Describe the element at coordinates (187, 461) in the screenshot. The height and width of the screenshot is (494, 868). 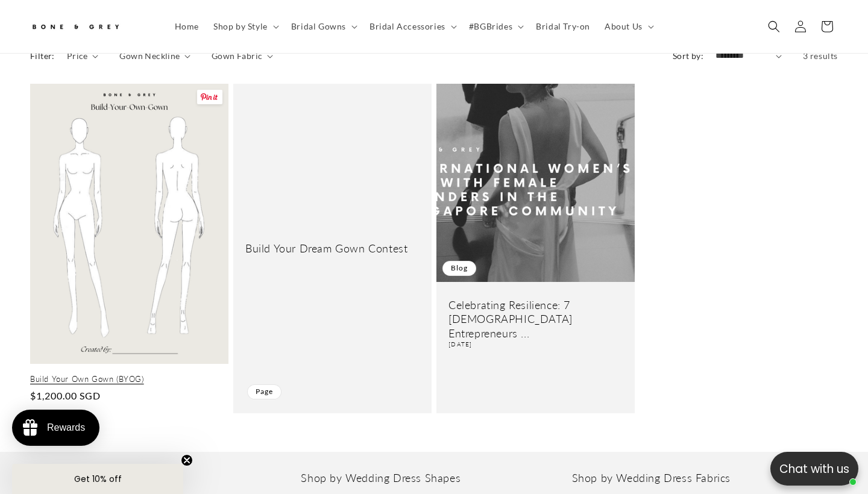
I see `button: Close teaser` at that location.